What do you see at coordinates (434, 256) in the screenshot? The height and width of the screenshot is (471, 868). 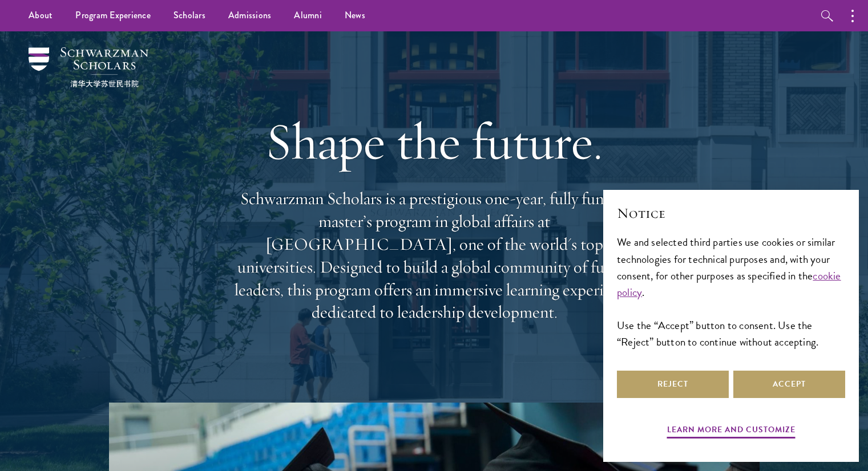 I see `p: Schwarzman Scholars is a prestigious one-year, fully funded master’s program in global affairs at...` at bounding box center [434, 256].